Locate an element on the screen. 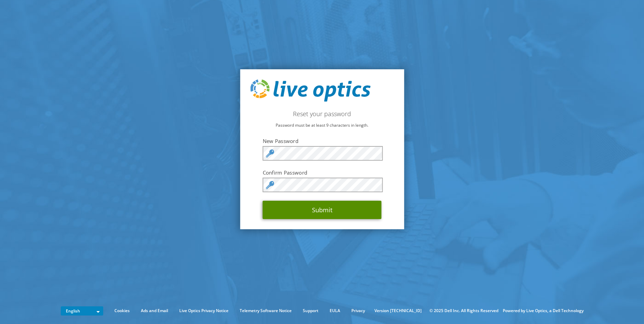 The height and width of the screenshot is (324, 644). p: Password must be at least 9 characters in length. is located at coordinates (322, 125).